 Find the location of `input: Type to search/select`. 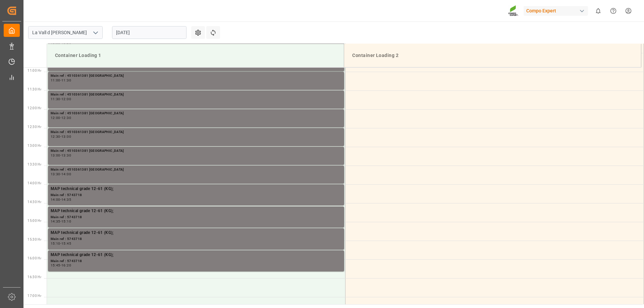

input: Type to search/select is located at coordinates (66, 33).